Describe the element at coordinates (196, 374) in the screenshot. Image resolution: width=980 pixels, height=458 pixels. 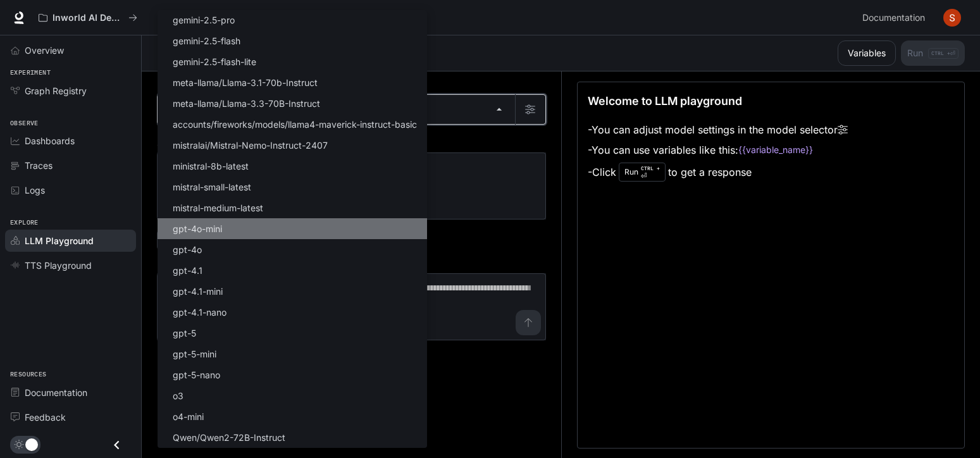
I see `p: gpt-5-nano` at that location.